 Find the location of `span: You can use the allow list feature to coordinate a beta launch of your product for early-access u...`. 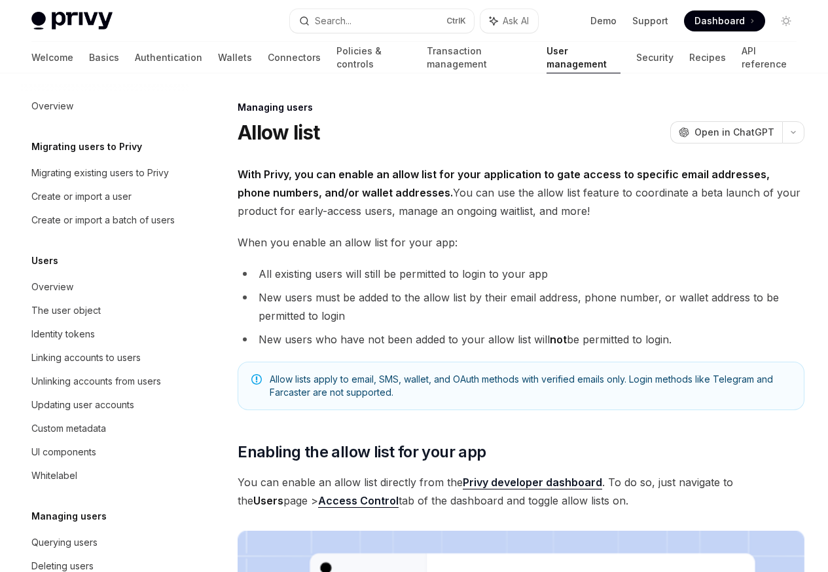

span: You can use the allow list feature to coordinate a beta launch of your product for early-access u... is located at coordinates (521, 192).